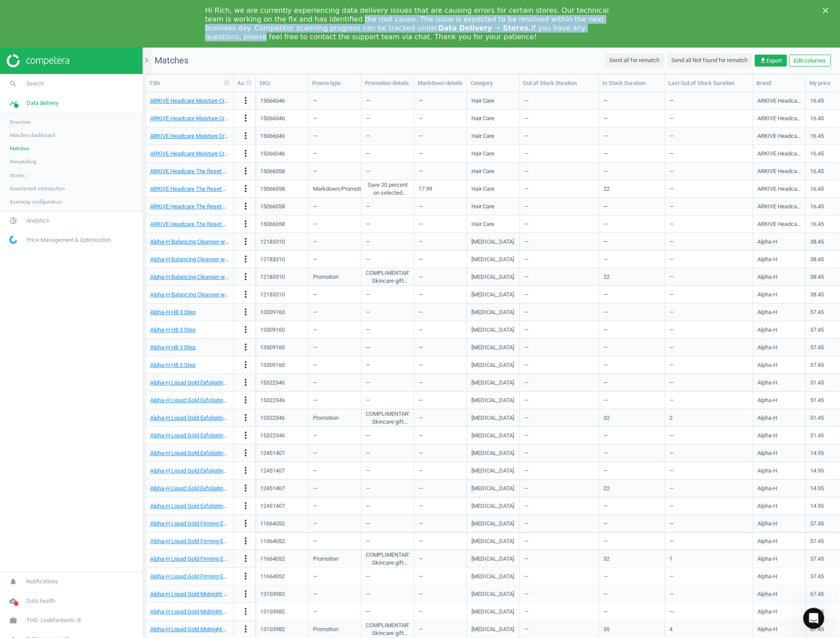  Describe the element at coordinates (272, 189) in the screenshot. I see `div: 15066058` at that location.